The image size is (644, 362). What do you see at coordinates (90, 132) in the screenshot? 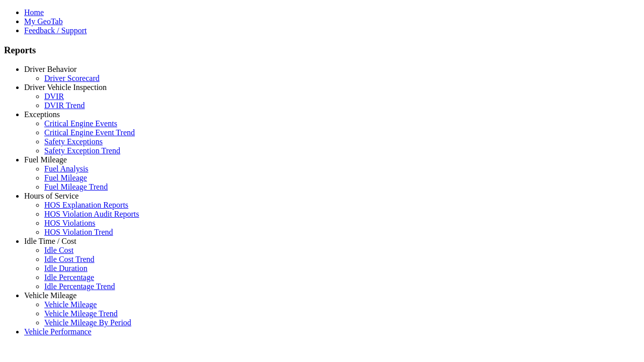
I see `a: Critical Engine Event Trend` at bounding box center [90, 132].